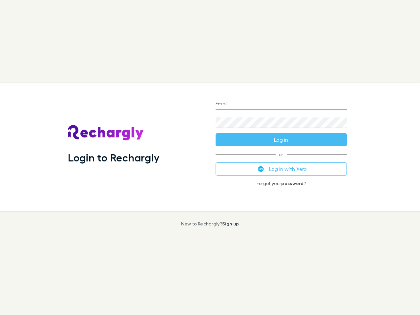  I want to click on img: Rechargly's Logo, so click(106, 133).